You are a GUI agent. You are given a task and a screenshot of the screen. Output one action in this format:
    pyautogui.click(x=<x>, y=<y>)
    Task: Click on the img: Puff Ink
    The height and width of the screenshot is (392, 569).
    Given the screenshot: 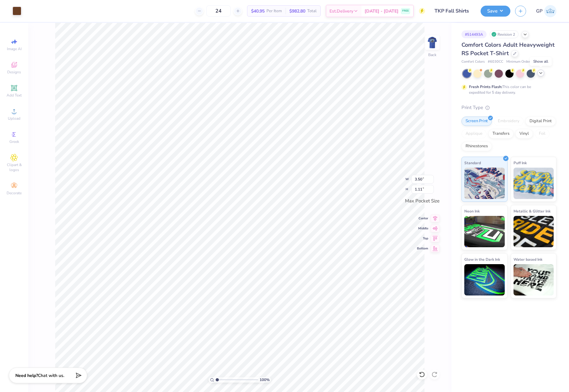 What is the action you would take?
    pyautogui.click(x=533, y=183)
    